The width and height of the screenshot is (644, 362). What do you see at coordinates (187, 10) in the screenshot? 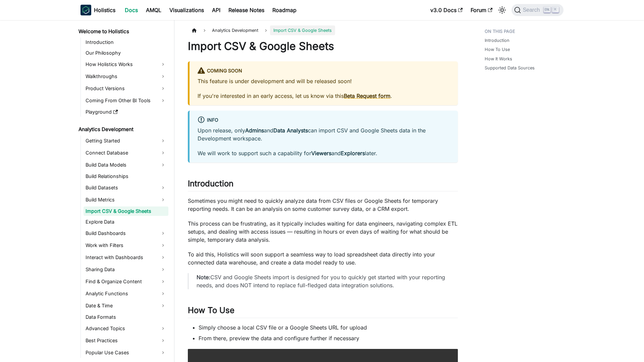
I see `a: Visualizations` at bounding box center [187, 10].